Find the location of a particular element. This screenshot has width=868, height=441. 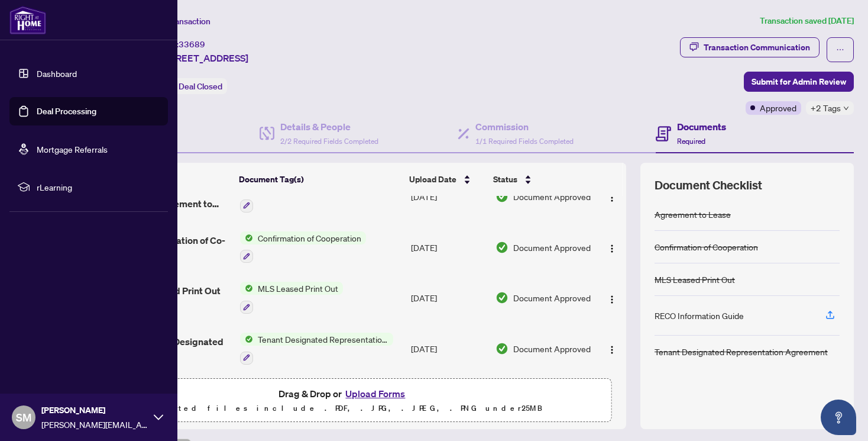

div: RECO Information Guide is located at coordinates (699, 315).